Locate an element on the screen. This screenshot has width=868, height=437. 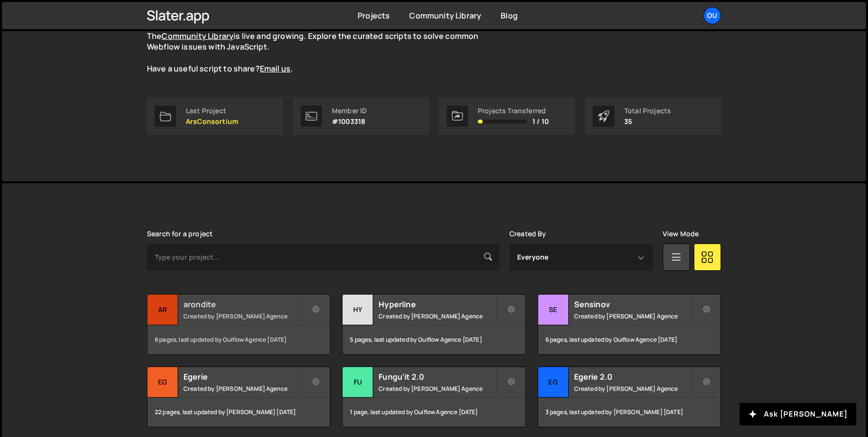
div: Last Project is located at coordinates (212, 111).